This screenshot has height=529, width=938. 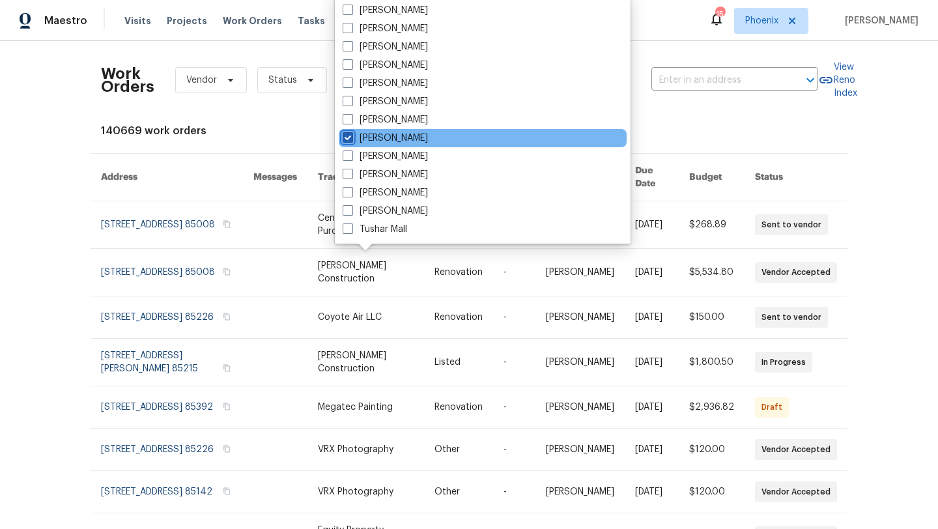 What do you see at coordinates (365, 177) in the screenshot?
I see `th: Trade Partner` at bounding box center [365, 177].